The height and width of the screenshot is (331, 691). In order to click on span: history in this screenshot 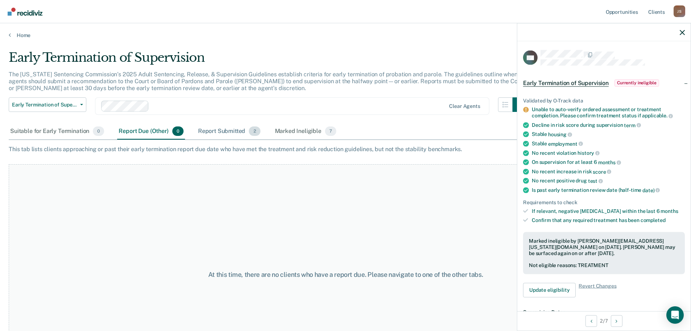, I will do `click(589, 153)`.